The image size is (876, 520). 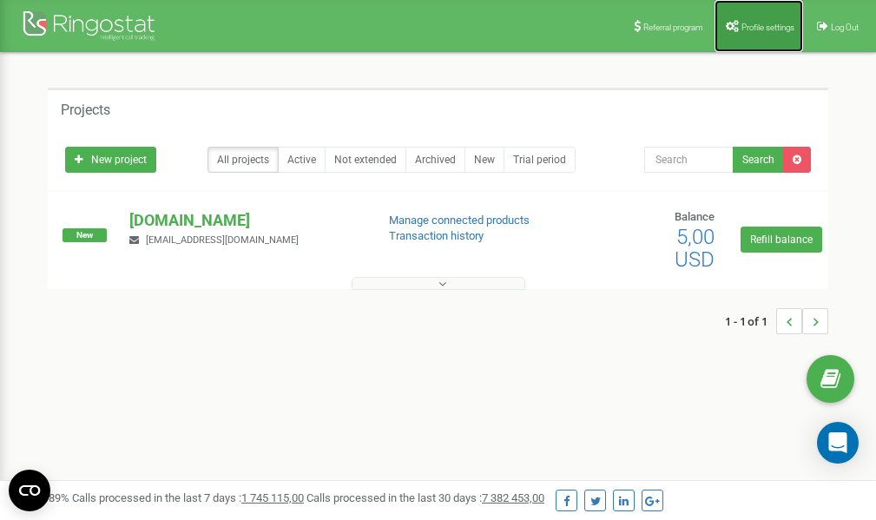 What do you see at coordinates (273, 497) in the screenshot?
I see `u: 1 745 115,00` at bounding box center [273, 497].